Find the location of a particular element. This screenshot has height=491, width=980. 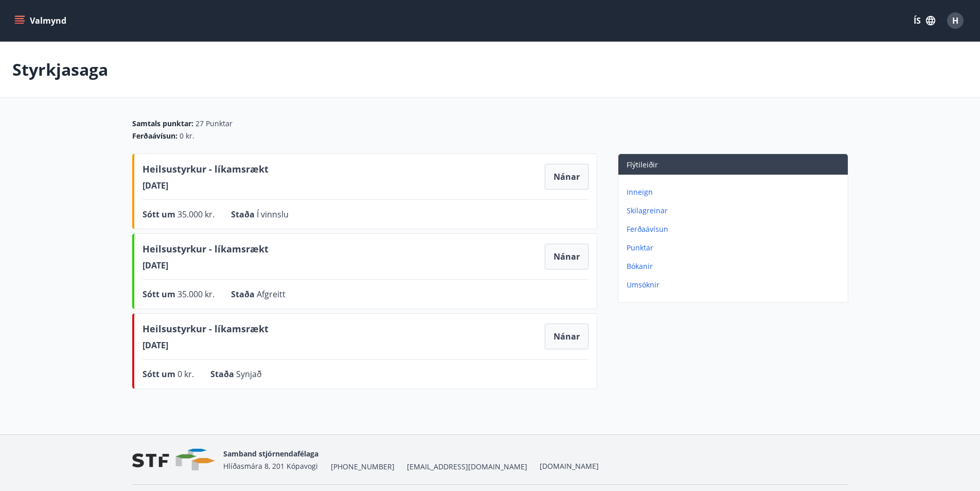

span: Hlíðasmára 8, 201 Kópavogi is located at coordinates (271, 466).